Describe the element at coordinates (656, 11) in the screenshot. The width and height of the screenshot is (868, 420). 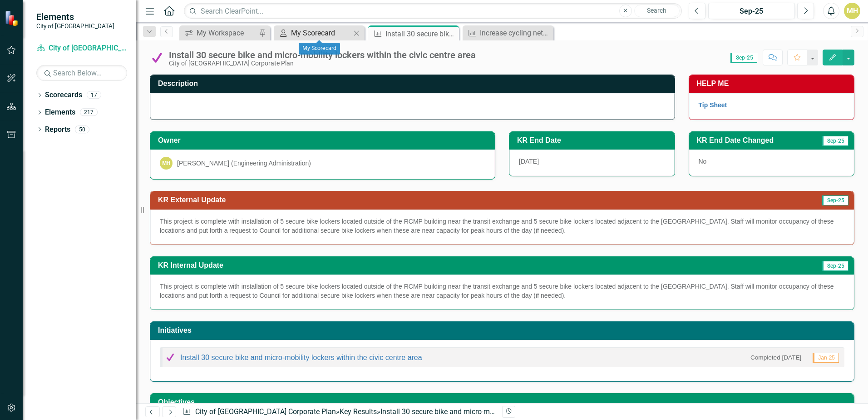
I see `span: Search` at that location.